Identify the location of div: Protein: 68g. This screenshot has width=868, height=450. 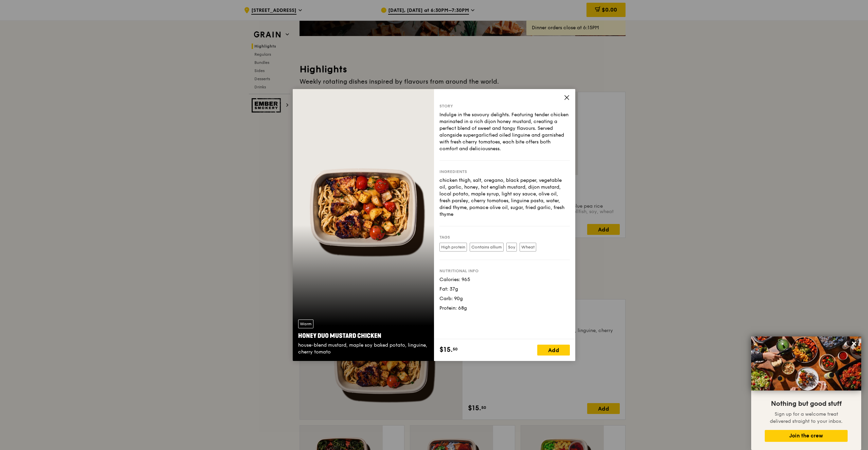
(505, 308).